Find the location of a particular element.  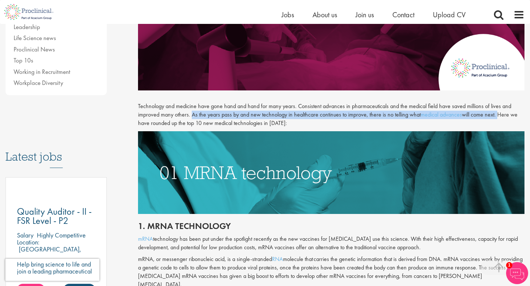

span: Location: is located at coordinates (28, 242).